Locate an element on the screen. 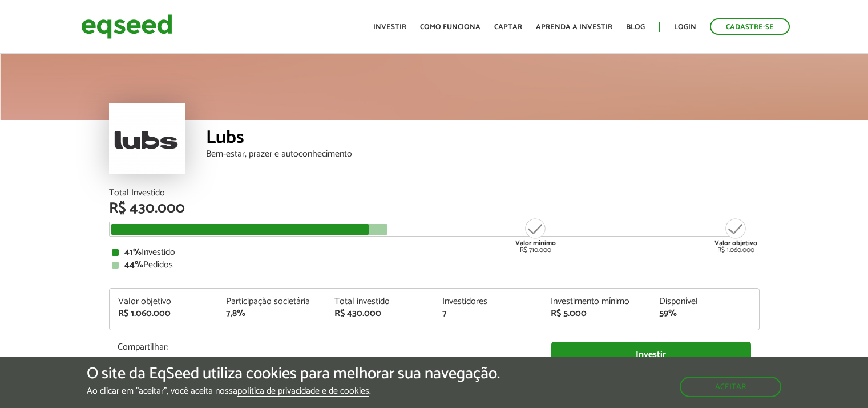 The height and width of the screenshot is (408, 868). div: Investido is located at coordinates (434, 252).